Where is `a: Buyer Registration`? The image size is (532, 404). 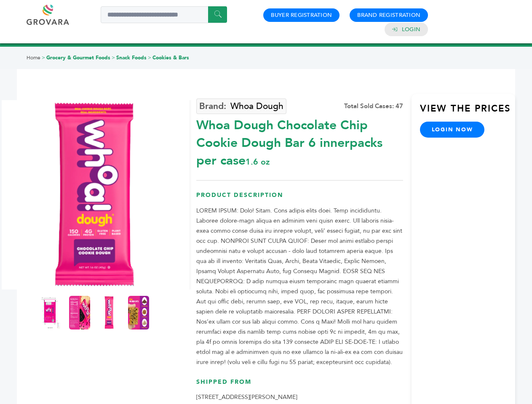
a: Buyer Registration is located at coordinates (301, 16).